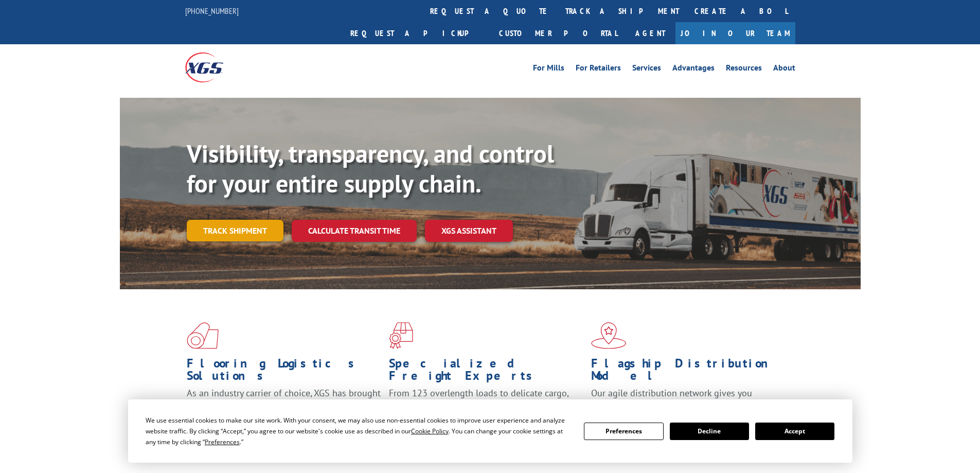 The image size is (980, 473). What do you see at coordinates (401, 336) in the screenshot?
I see `img: xgs-icon-focused-on-flooring-red` at bounding box center [401, 336].